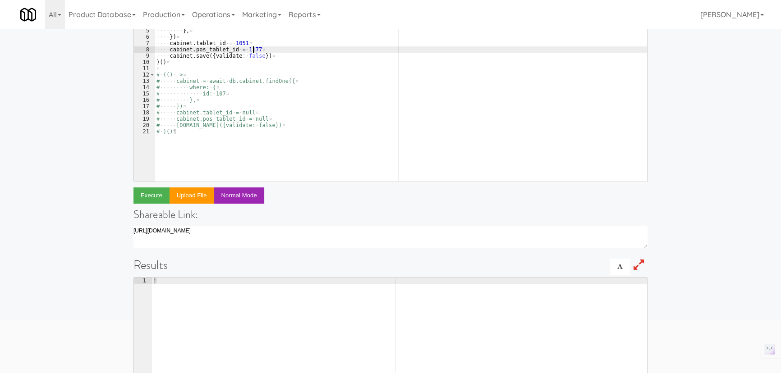 Image resolution: width=781 pixels, height=373 pixels. Describe the element at coordinates (144, 100) in the screenshot. I see `div: 16` at that location.